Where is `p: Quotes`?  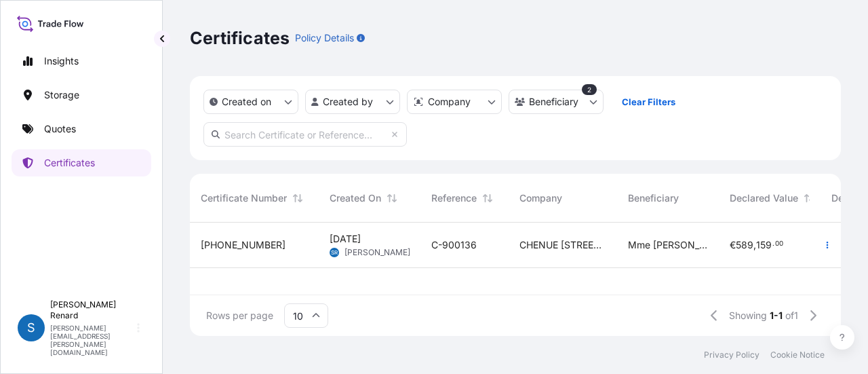
p: Quotes is located at coordinates (59, 129).